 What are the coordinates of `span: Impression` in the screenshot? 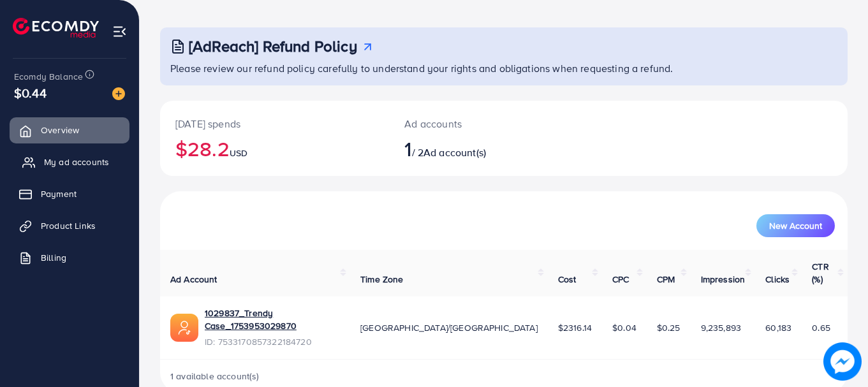 It's located at (723, 279).